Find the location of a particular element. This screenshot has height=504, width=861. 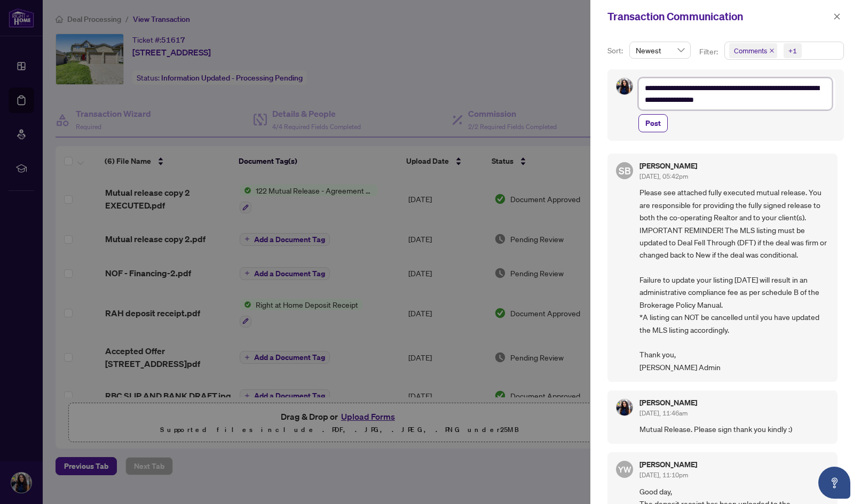

span: Please see attached fully executed mutual release. You are responsible for providing the fully si... is located at coordinates (734, 280).